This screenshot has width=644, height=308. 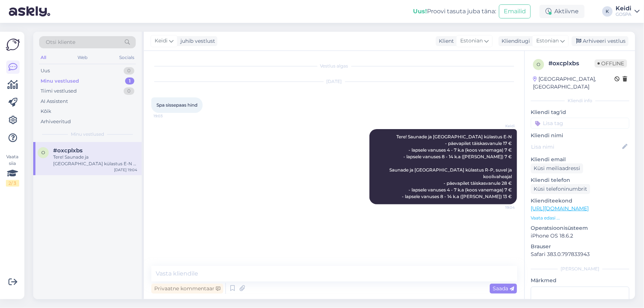 What do you see at coordinates (580, 159) in the screenshot?
I see `p: Kliendi email` at bounding box center [580, 159].